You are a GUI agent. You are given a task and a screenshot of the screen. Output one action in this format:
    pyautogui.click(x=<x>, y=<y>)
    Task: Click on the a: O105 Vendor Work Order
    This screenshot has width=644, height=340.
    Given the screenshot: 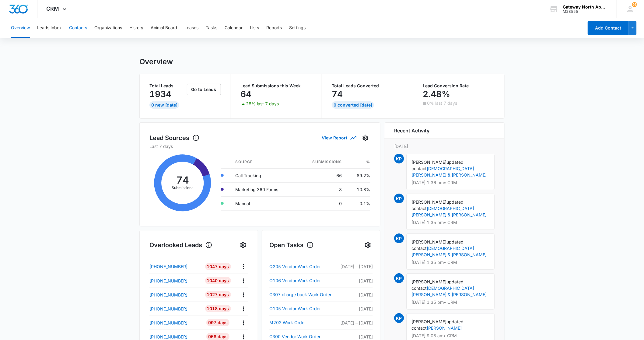 What is the action you would take?
    pyautogui.click(x=303, y=309)
    